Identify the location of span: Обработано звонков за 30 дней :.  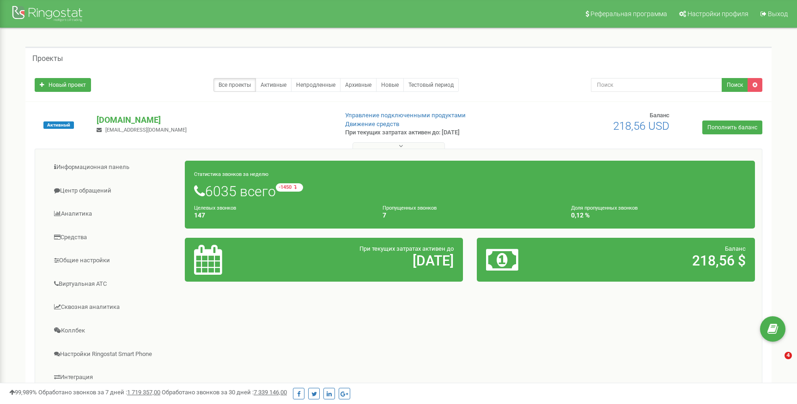
(224, 392).